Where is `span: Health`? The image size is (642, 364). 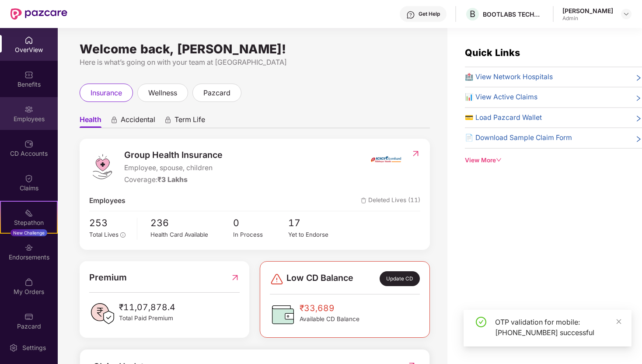
span: Health is located at coordinates (91, 121).